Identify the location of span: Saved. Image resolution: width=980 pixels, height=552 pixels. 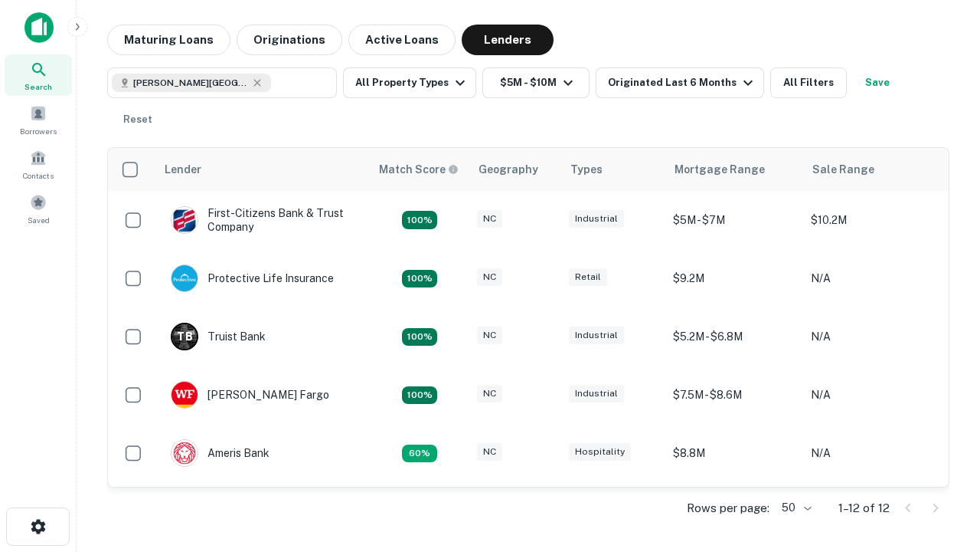
(38, 220).